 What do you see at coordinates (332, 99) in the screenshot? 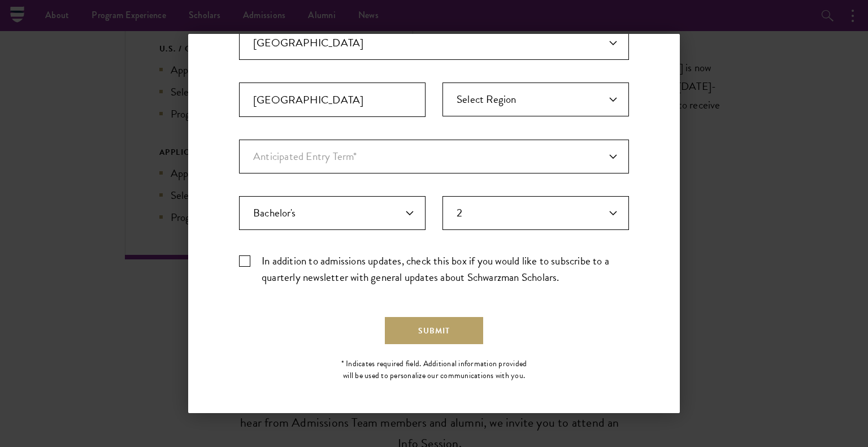
I see `input: City` at bounding box center [332, 99].